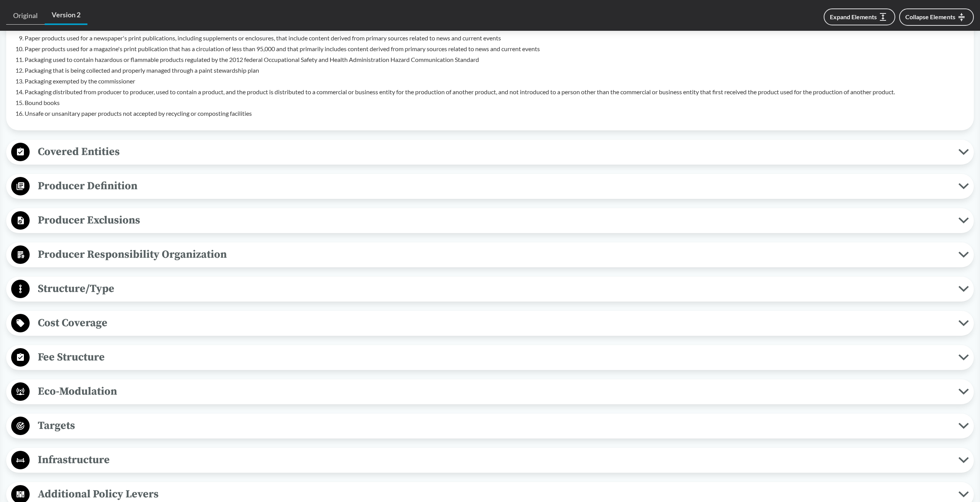  What do you see at coordinates (496, 103) in the screenshot?
I see `li: Bound books` at bounding box center [496, 103].